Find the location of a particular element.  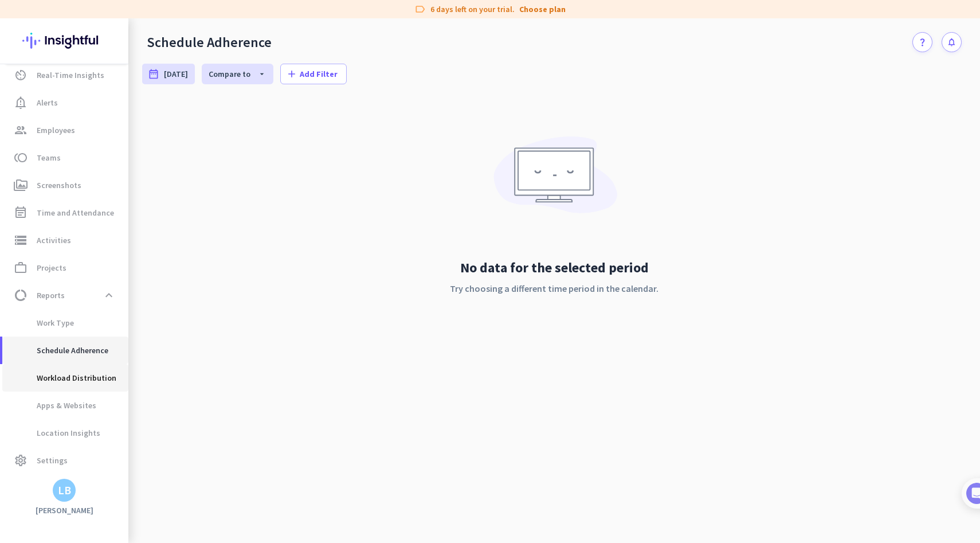

a: notification_importantAlerts is located at coordinates (66, 102).